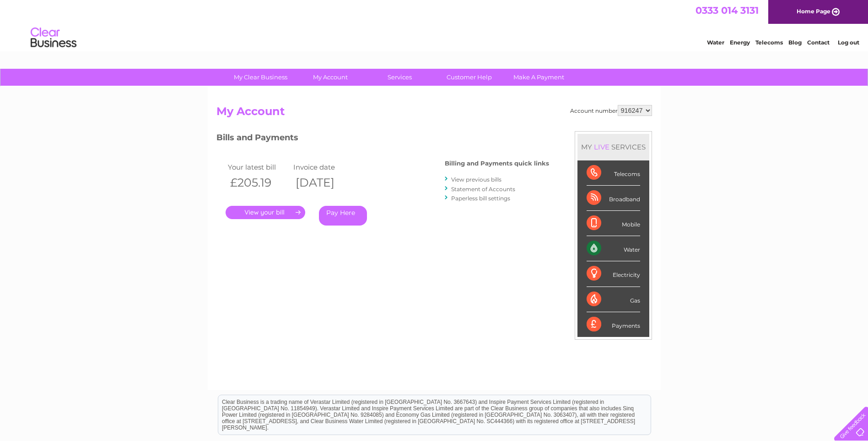 The height and width of the screenshot is (441, 868). I want to click on td: Invoice date, so click(324, 167).